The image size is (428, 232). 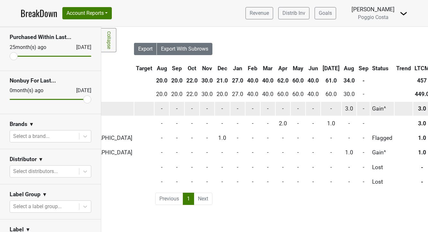 What do you see at coordinates (268, 94) in the screenshot?
I see `span: 40.0` at bounding box center [268, 94].